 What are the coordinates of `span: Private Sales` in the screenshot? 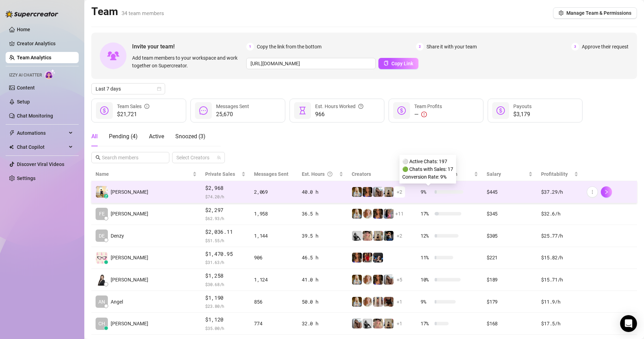 It's located at (220, 174).